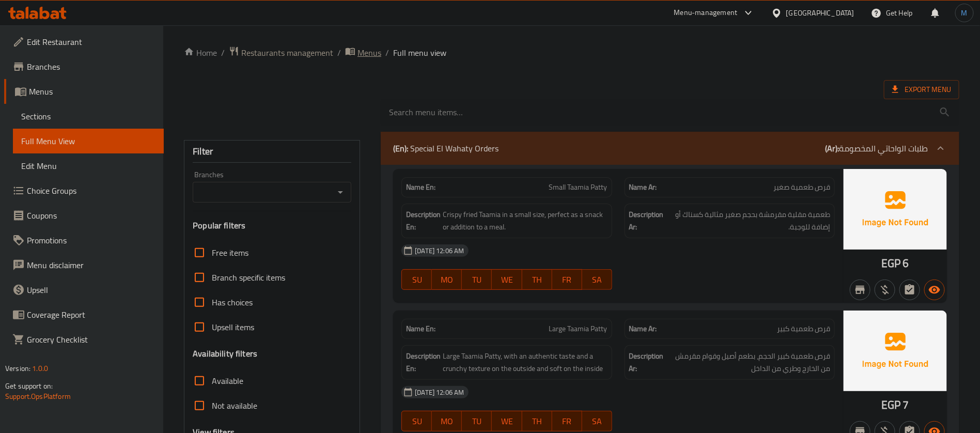 The image size is (980, 433). Describe the element at coordinates (89, 166) in the screenshot. I see `a: Edit Menu` at that location.